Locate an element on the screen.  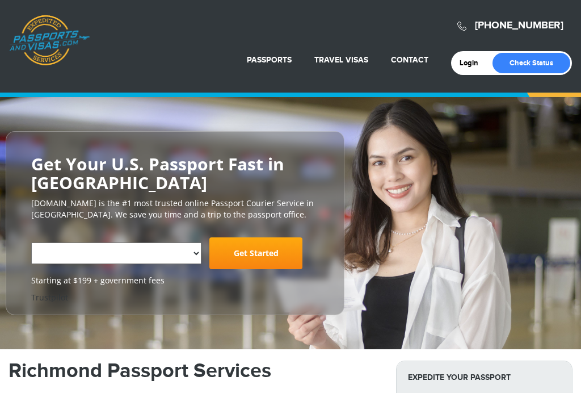
a: Passports is located at coordinates (269, 60).